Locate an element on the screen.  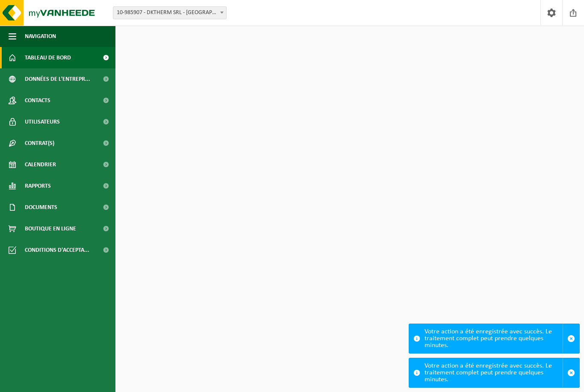
span: Contacts is located at coordinates (38, 100).